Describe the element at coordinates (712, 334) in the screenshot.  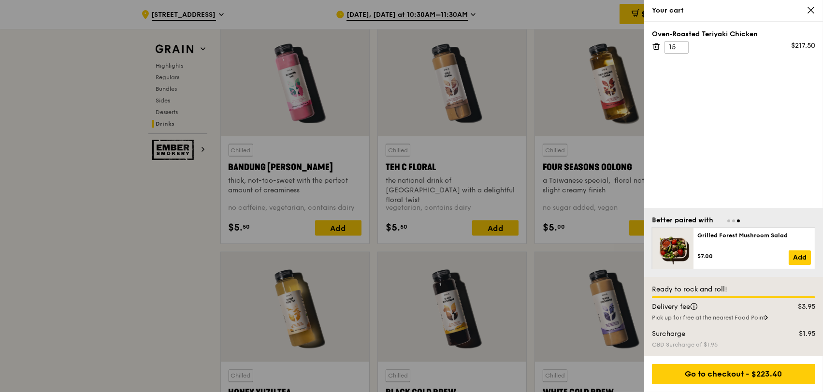
I see `div: Surcharge` at that location.